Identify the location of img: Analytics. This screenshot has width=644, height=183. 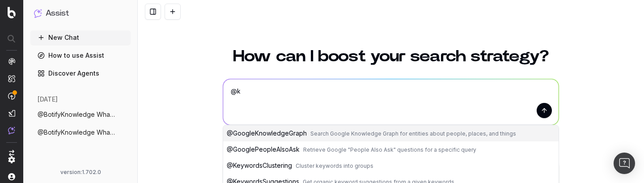
(12, 61).